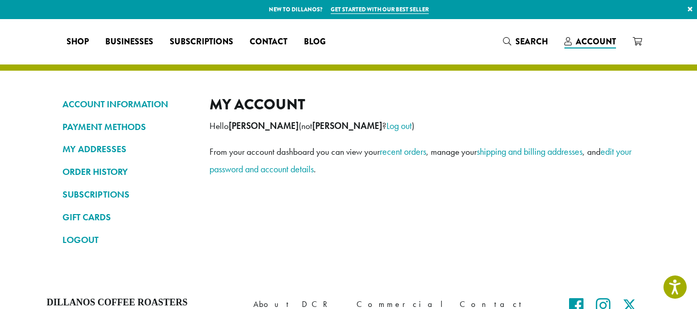 This screenshot has width=697, height=309. I want to click on a: Log out, so click(399, 125).